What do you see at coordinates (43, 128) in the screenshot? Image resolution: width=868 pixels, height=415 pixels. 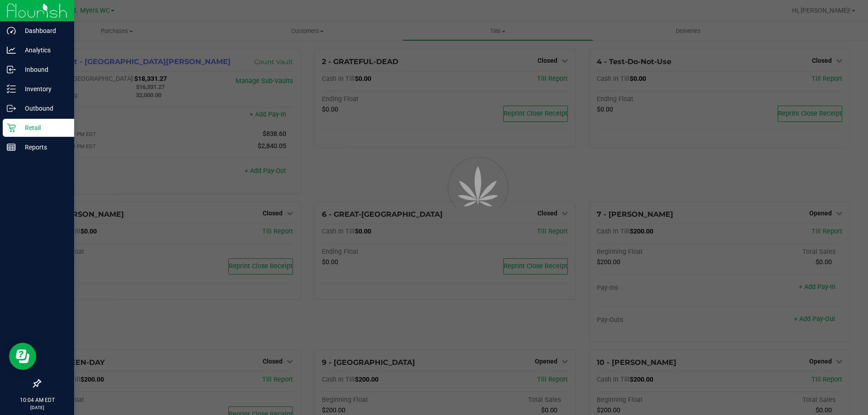 I see `p: Retail` at bounding box center [43, 128].